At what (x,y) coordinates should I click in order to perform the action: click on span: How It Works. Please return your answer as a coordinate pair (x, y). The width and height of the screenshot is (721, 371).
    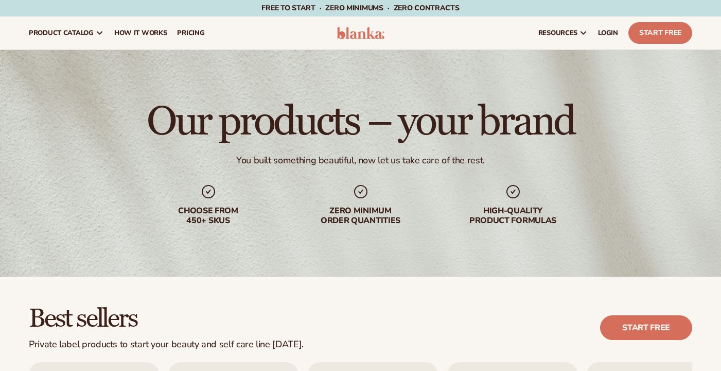
    Looking at the image, I should click on (141, 33).